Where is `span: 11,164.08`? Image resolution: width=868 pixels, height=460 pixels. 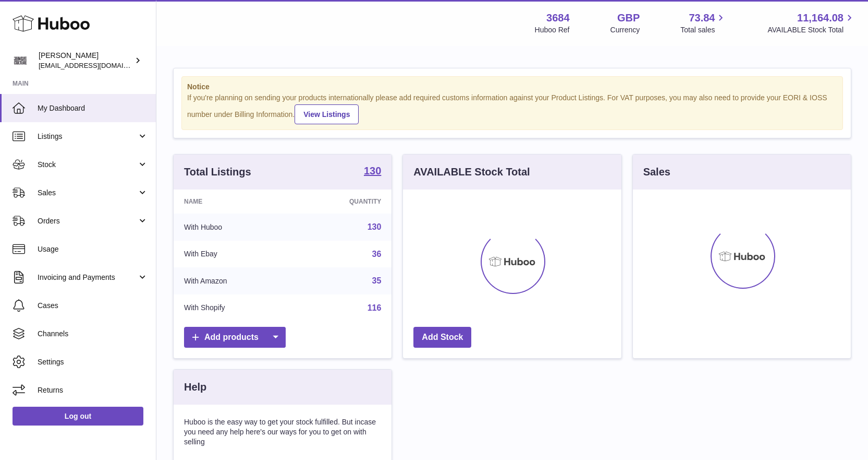
span: 11,164.08 is located at coordinates (821, 18).